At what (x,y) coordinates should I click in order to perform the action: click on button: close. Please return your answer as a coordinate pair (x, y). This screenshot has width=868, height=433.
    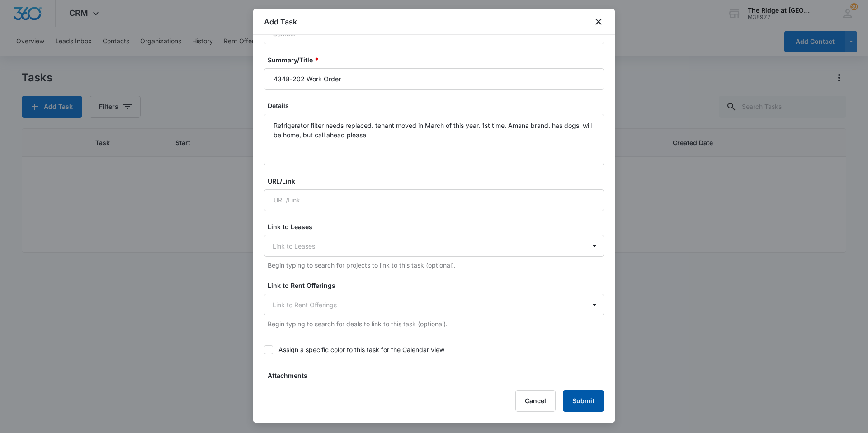
    Looking at the image, I should click on (599, 21).